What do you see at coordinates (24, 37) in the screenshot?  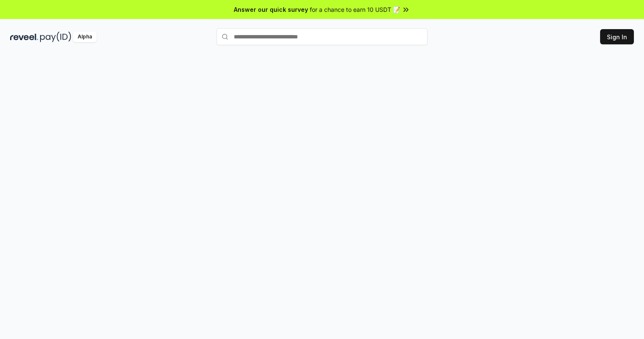 I see `img: reveel_dark` at bounding box center [24, 37].